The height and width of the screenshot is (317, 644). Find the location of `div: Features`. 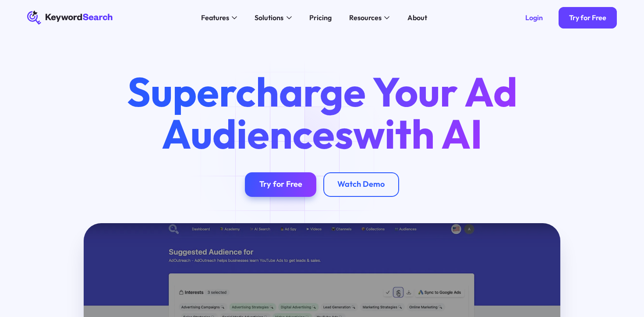

div: Features is located at coordinates (215, 18).